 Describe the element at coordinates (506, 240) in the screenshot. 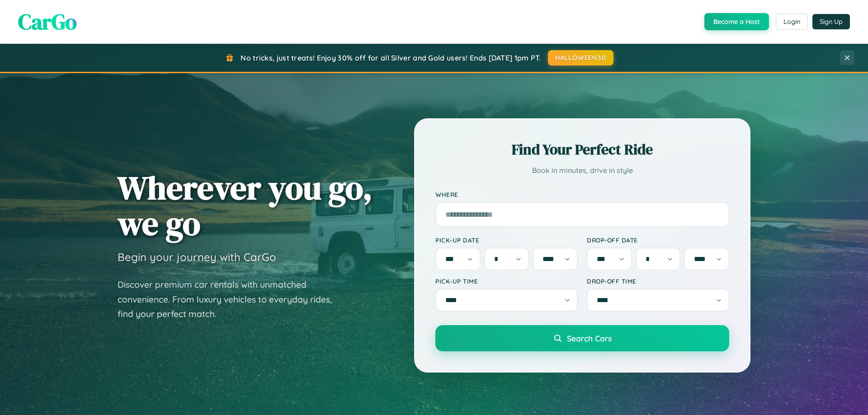

I see `label: Pick-up Date` at that location.